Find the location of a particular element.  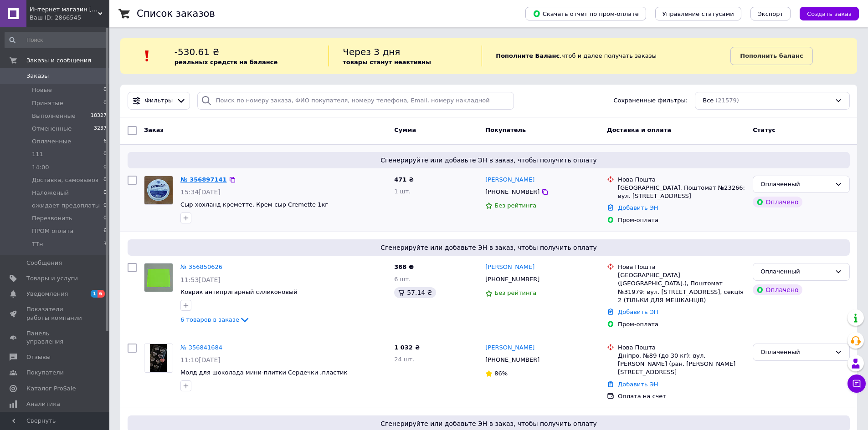

span: Отзывы is located at coordinates (38, 358).